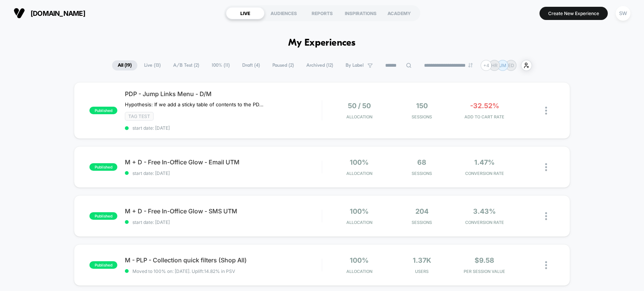 Image resolution: width=644 pixels, height=291 pixels. Describe the element at coordinates (511, 65) in the screenshot. I see `p: ED` at that location.